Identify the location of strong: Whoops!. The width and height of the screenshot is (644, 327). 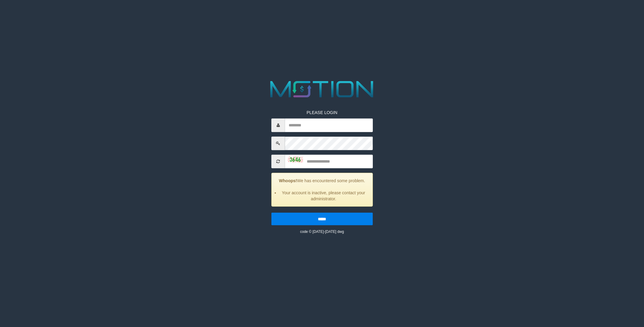
(288, 180).